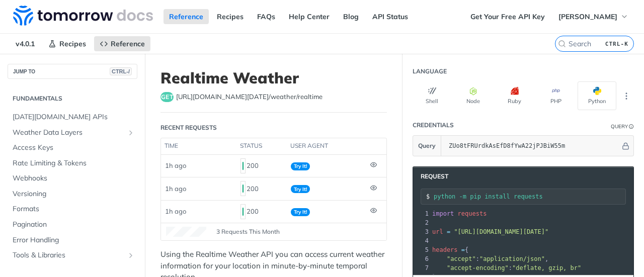 The width and height of the screenshot is (644, 277). What do you see at coordinates (198, 146) in the screenshot?
I see `th: time` at bounding box center [198, 146].